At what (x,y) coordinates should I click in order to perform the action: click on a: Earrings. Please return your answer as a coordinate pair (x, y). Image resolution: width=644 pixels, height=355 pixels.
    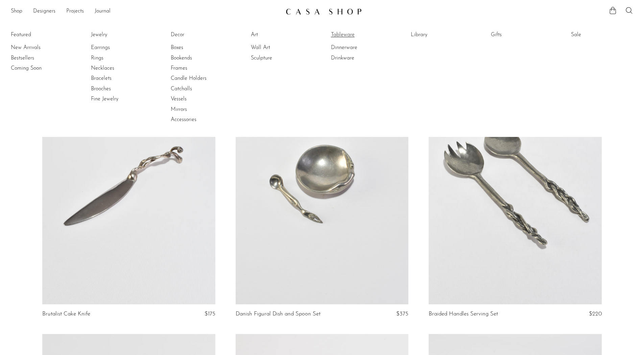
    Looking at the image, I should click on (116, 48).